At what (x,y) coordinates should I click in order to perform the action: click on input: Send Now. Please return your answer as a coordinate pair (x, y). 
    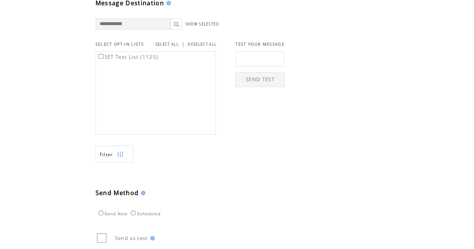
    Looking at the image, I should click on (101, 213).